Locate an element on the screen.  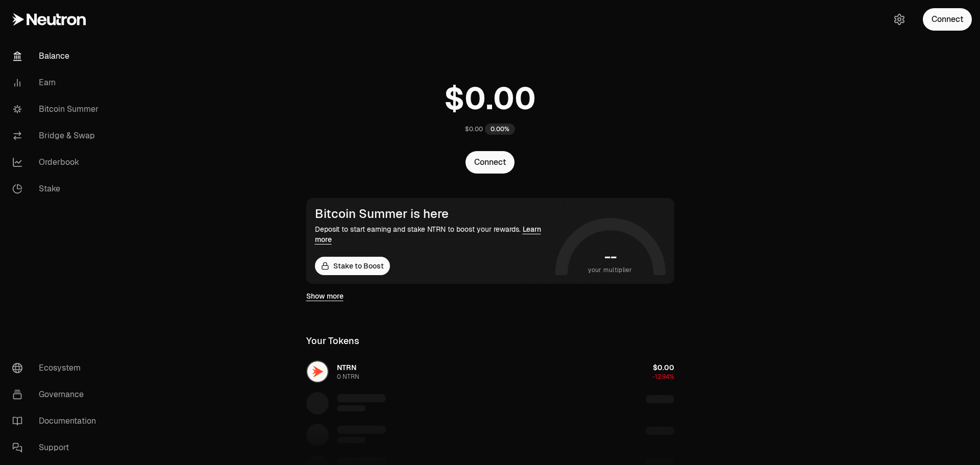
a: Earn is located at coordinates (58, 83).